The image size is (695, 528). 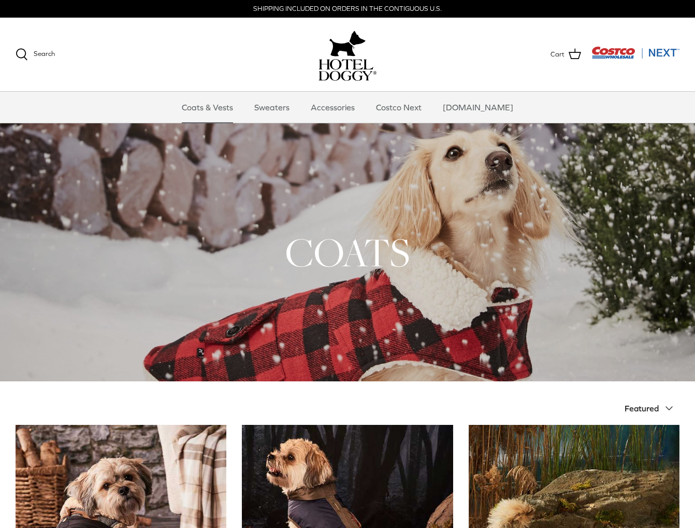 I want to click on a: Accessories, so click(x=332, y=107).